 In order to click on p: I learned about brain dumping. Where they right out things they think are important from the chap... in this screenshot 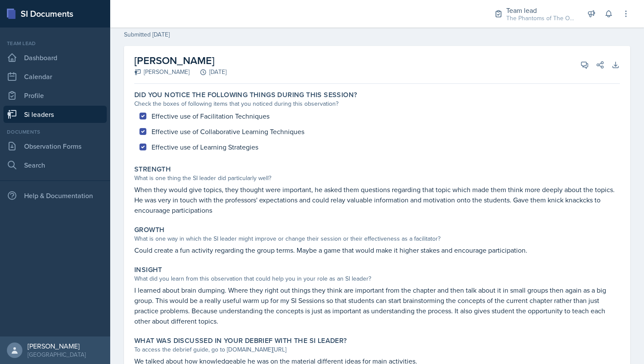, I will do `click(378, 306)`.